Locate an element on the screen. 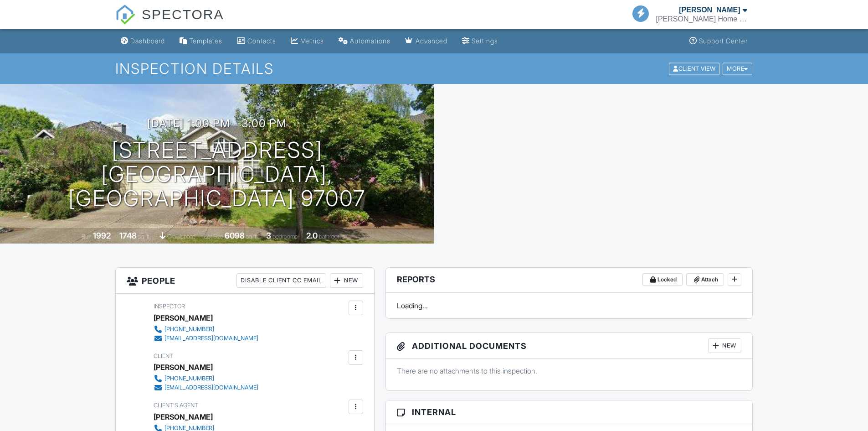 Image resolution: width=868 pixels, height=431 pixels. span: SPECTORA is located at coordinates (183, 14).